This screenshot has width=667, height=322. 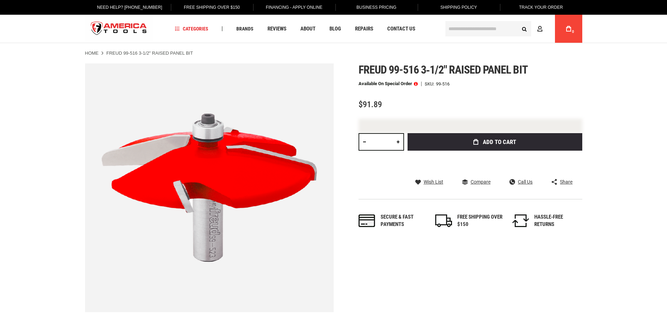 I want to click on div: HASSLE-FREE RETURNS, so click(x=557, y=221).